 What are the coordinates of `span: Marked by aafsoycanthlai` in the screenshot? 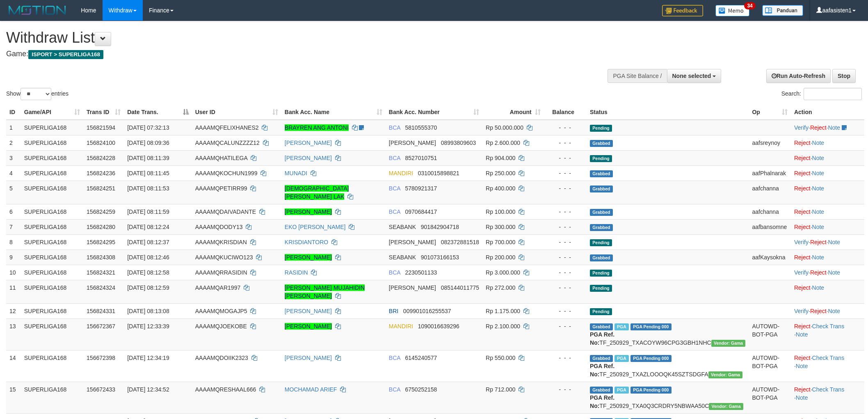 It's located at (622, 358).